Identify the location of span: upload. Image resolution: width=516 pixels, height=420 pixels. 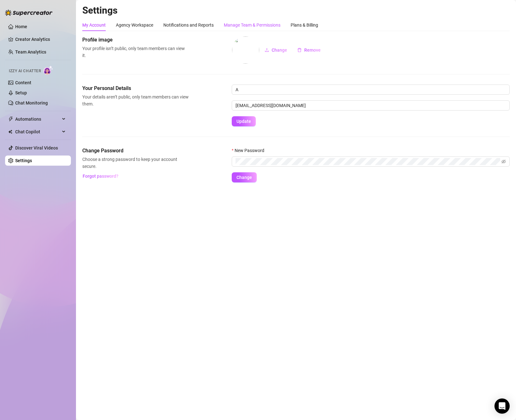
(267, 50).